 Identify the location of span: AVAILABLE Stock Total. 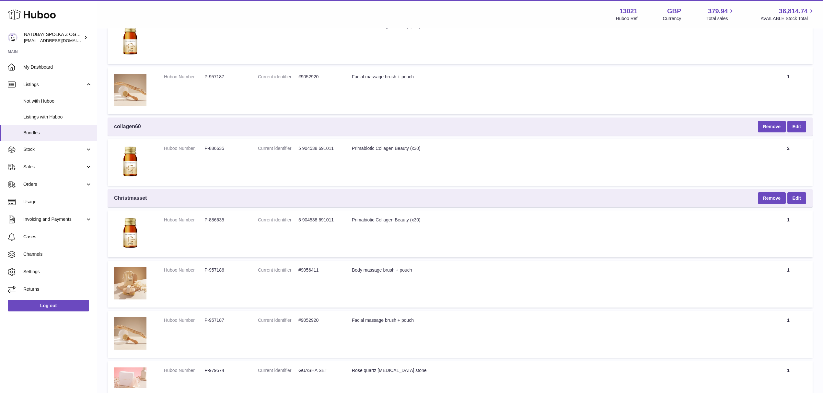
(787, 18).